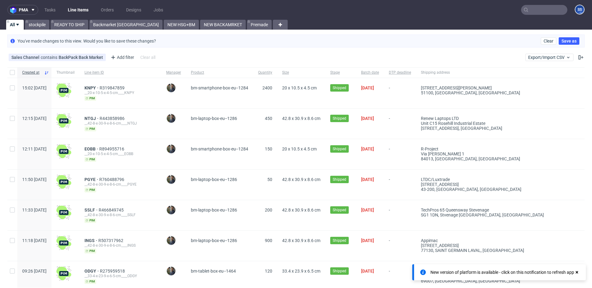 This screenshot has width=592, height=288. Describe the element at coordinates (120, 215) in the screenshot. I see `div: __42-8-x-30-9-x-8-6-cm____SSLF` at that location.